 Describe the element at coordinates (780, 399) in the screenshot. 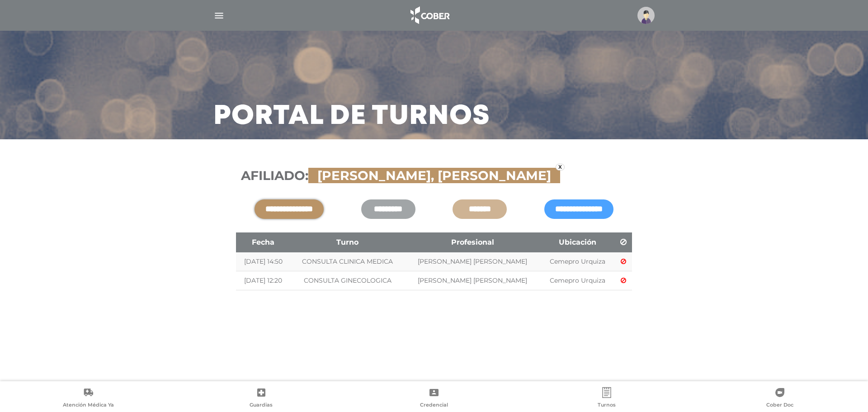

I see `a: Cober Doc` at that location.